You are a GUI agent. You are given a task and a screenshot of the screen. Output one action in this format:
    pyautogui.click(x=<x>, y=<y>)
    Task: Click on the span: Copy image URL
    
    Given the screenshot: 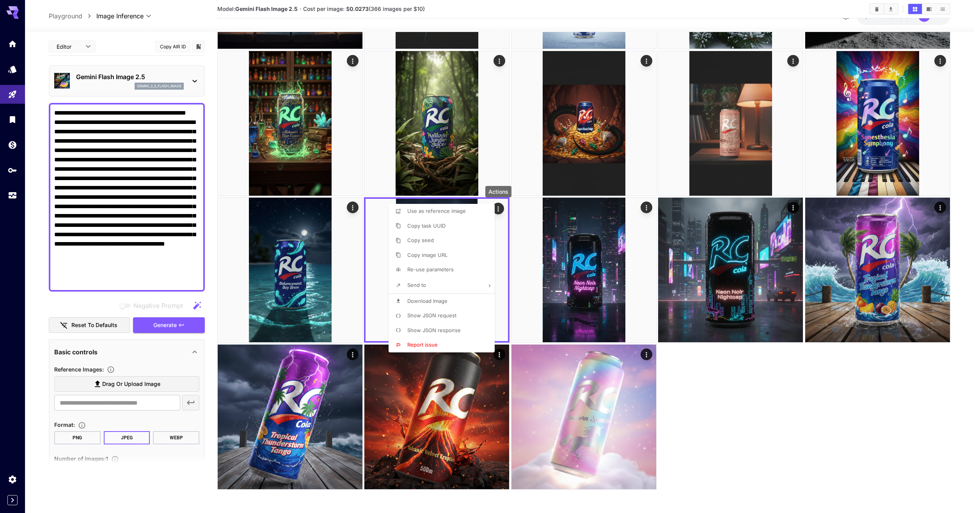 What is the action you would take?
    pyautogui.click(x=427, y=255)
    